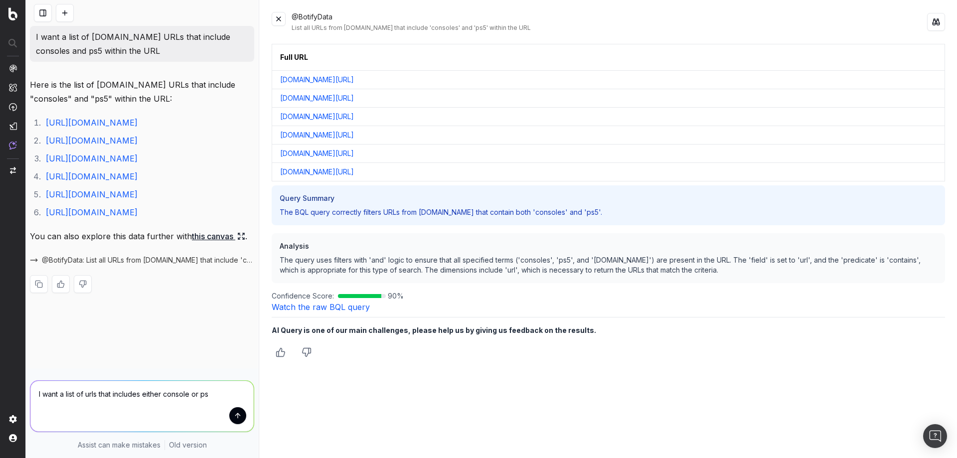  I want to click on textarea: I want a list of urls that includes either console or ps5, so click(142, 406).